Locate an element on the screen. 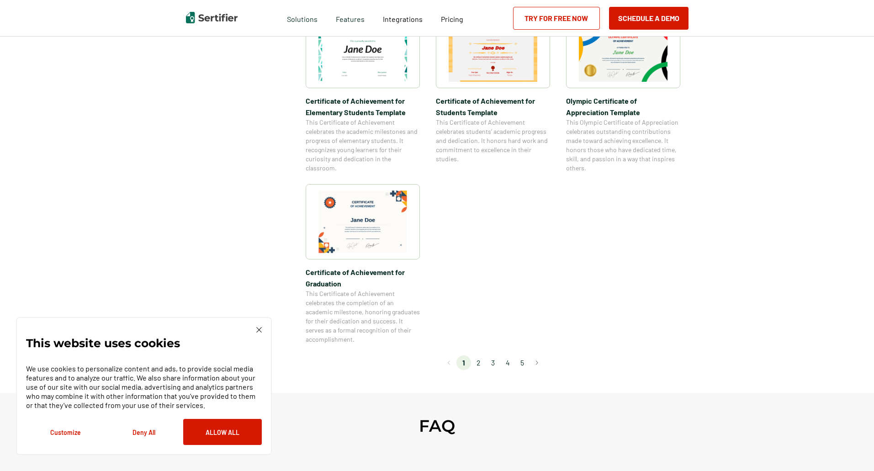  p: This website uses cookies is located at coordinates (103, 343).